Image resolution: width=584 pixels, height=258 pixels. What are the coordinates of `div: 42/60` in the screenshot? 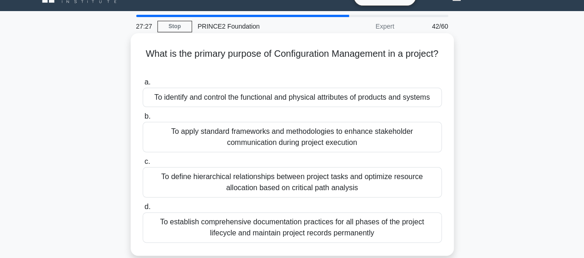 It's located at (426, 26).